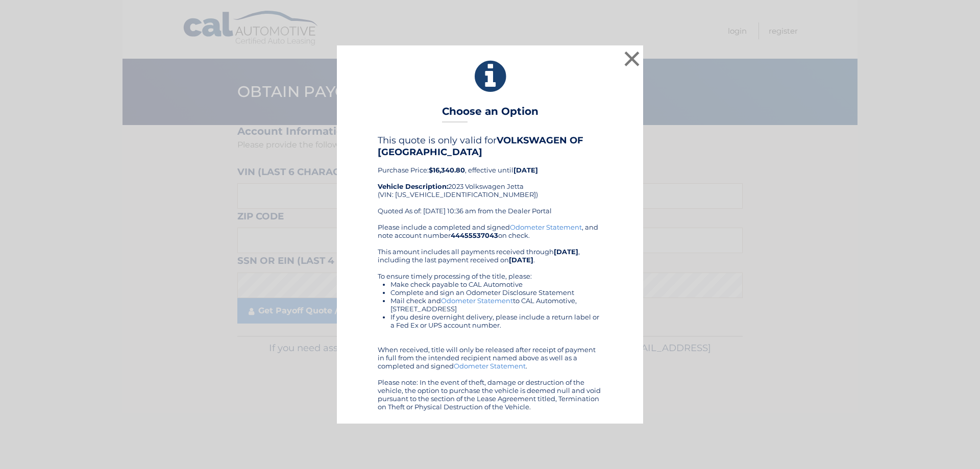  Describe the element at coordinates (490, 146) in the screenshot. I see `h4: This quote is only valid for` at that location.